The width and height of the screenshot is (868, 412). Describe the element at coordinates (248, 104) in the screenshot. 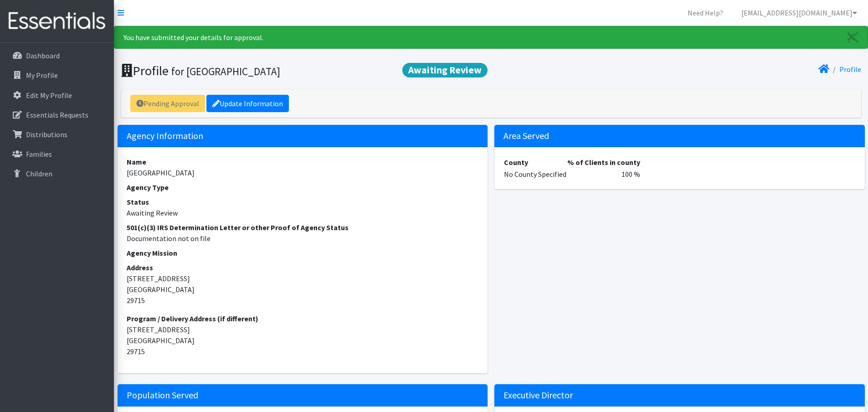

I see `a: Update Information` at that location.